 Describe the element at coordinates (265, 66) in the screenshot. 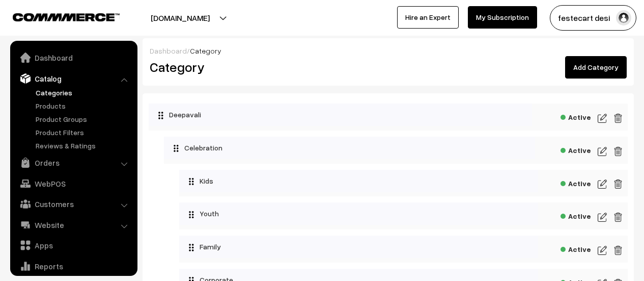

I see `h2: Category` at that location.